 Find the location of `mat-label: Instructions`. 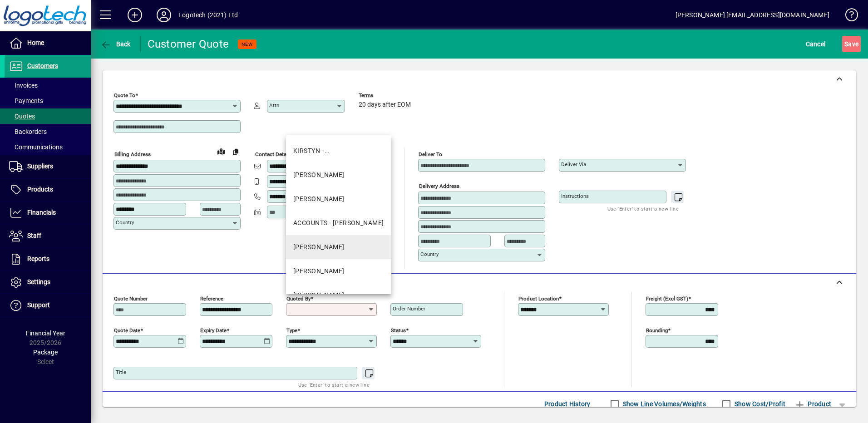

mat-label: Instructions is located at coordinates (575, 197).